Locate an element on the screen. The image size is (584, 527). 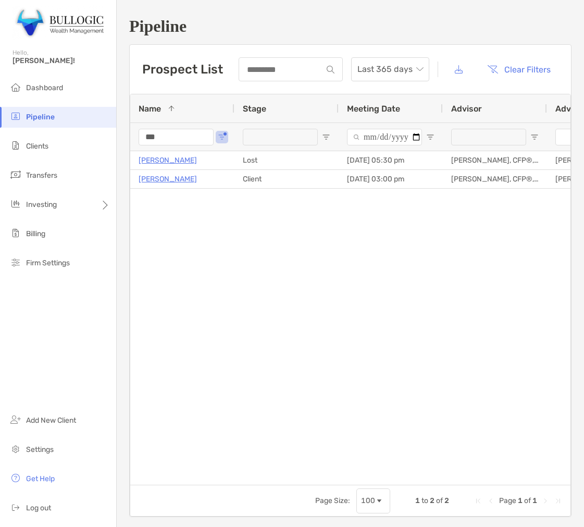
img: add_new_client icon is located at coordinates (16, 420).